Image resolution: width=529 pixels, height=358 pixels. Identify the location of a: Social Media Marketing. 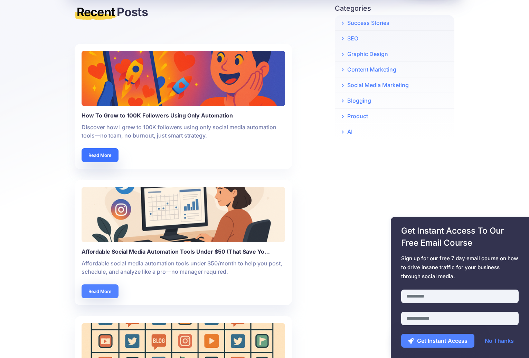
(395, 85).